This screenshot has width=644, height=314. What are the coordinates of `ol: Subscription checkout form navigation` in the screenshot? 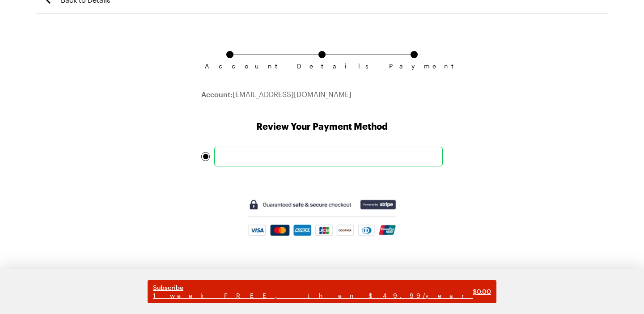 It's located at (322, 57).